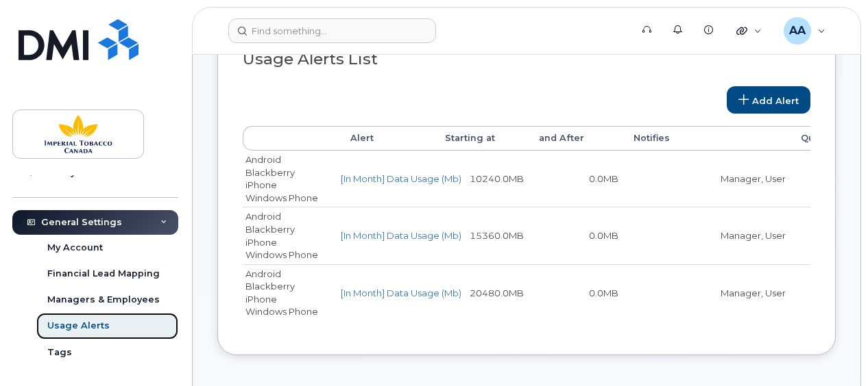 The height and width of the screenshot is (386, 868). What do you see at coordinates (332, 31) in the screenshot?
I see `input: Find something...` at bounding box center [332, 31].